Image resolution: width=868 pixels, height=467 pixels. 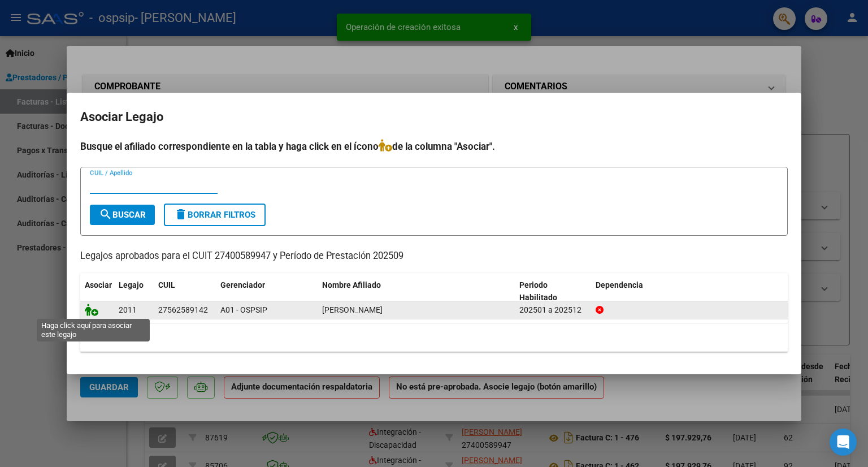 What do you see at coordinates (131, 285) in the screenshot?
I see `span: Legajo` at bounding box center [131, 285].